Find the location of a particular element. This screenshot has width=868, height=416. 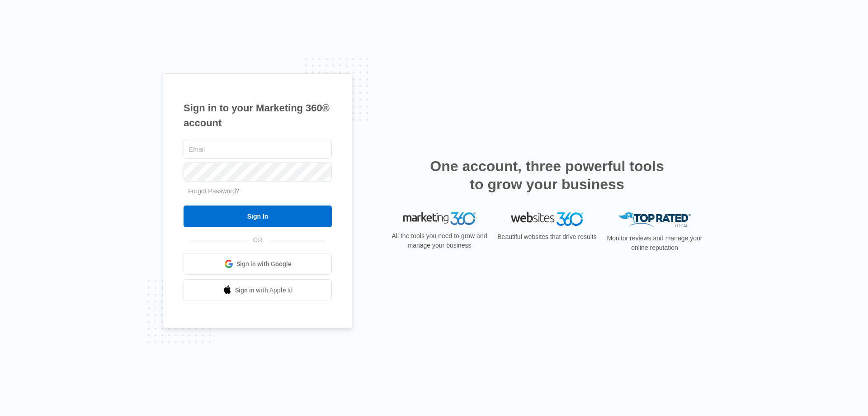

p: Beautiful websites that drive results is located at coordinates (547, 236).